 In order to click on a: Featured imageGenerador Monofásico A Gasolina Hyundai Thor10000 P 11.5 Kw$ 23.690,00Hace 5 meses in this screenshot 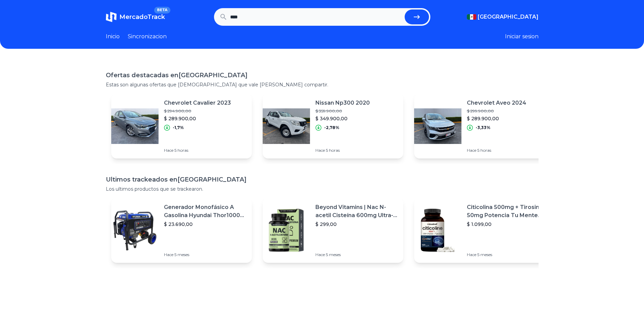, I will do `click(182, 230)`.